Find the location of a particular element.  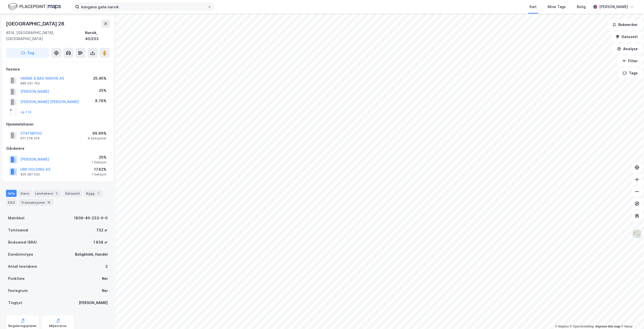

img: Z is located at coordinates (637, 234).